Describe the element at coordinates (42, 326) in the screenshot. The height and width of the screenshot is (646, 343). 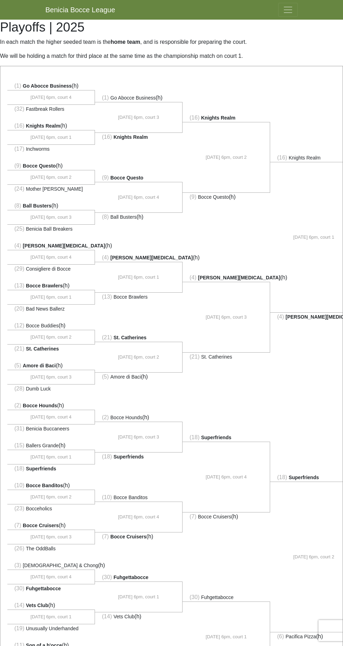
I see `span: Bocce Buddies` at that location.